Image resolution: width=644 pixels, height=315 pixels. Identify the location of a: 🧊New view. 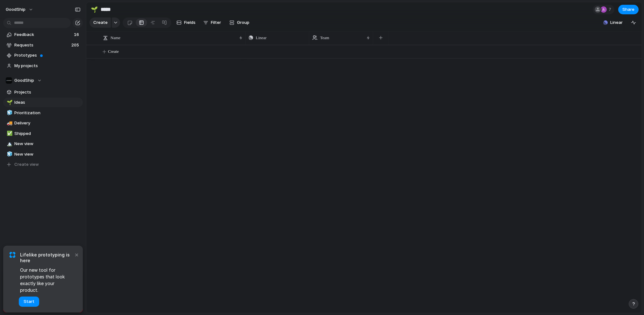
(43, 154).